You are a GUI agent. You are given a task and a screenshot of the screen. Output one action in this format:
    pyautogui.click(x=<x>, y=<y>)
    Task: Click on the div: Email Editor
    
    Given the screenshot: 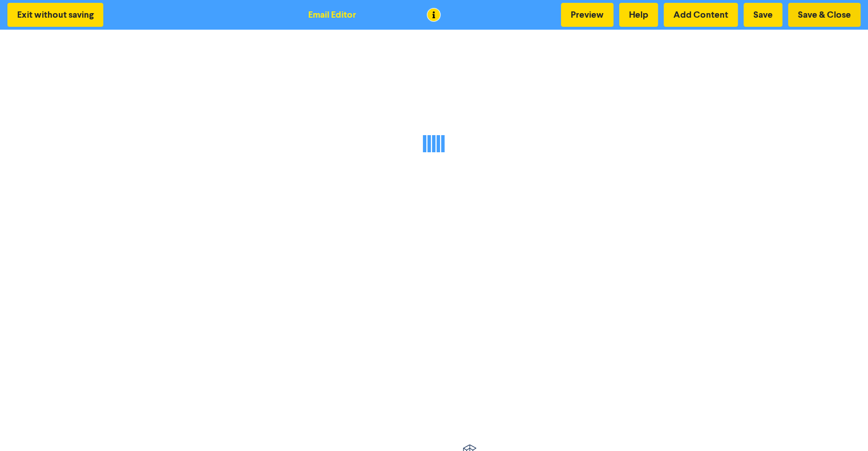 What is the action you would take?
    pyautogui.click(x=332, y=14)
    